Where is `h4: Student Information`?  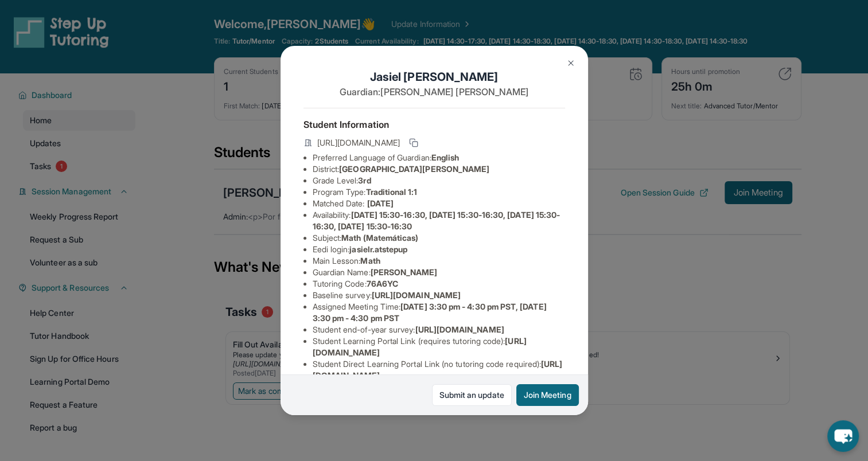
h4: Student Information is located at coordinates (434, 125).